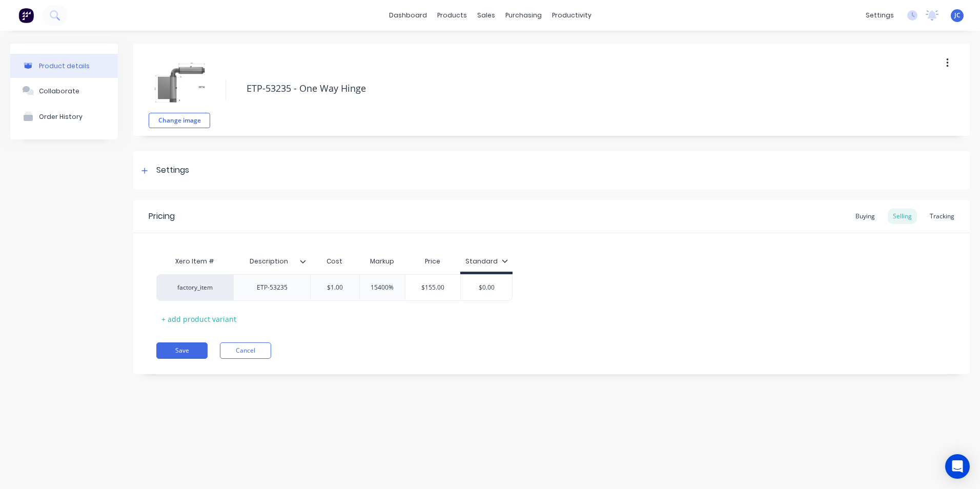  What do you see at coordinates (433, 261) in the screenshot?
I see `div: Price` at bounding box center [433, 261].